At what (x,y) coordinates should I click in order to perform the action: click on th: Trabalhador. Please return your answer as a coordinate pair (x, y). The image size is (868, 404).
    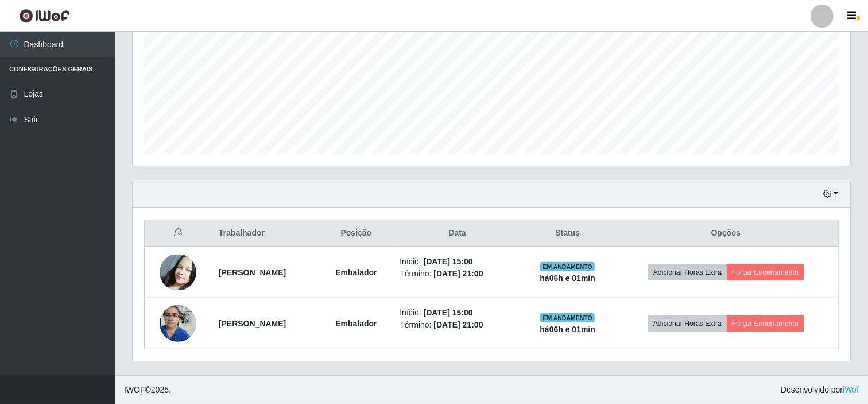
    Looking at the image, I should click on (266, 233).